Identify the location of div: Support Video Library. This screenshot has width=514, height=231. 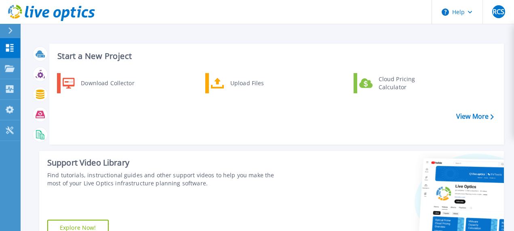
(168, 163).